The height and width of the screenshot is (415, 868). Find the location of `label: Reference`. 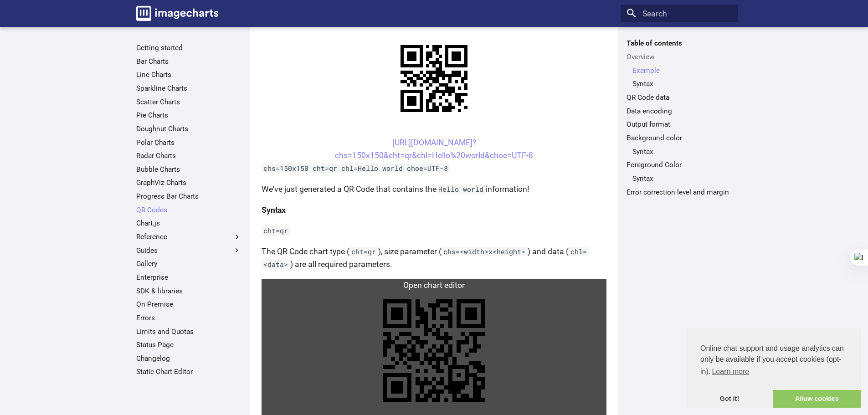

label: Reference is located at coordinates (189, 237).